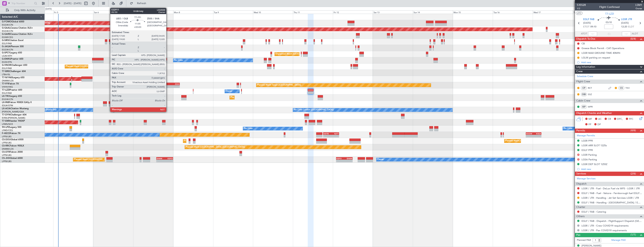  What do you see at coordinates (590, 119) in the screenshot?
I see `span: MF` at bounding box center [590, 119].